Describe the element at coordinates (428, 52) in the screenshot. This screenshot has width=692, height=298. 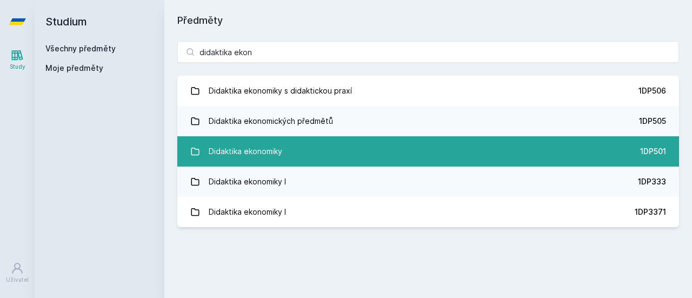
I see `input: Název nebo ident předmětu…` at that location.